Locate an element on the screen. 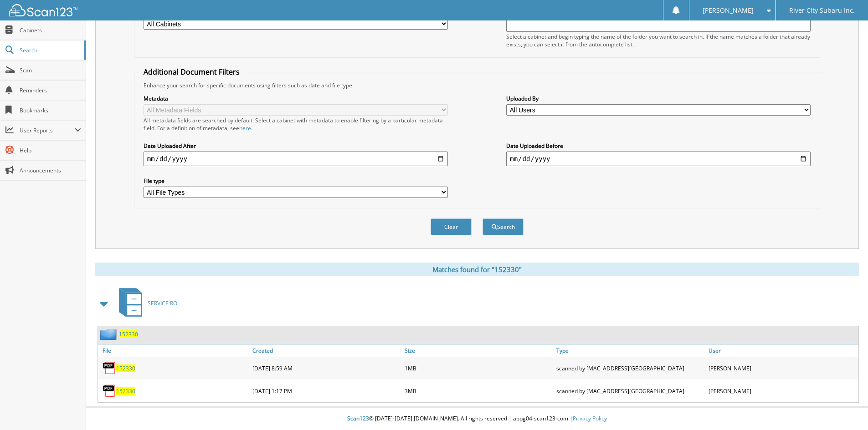 This screenshot has height=430, width=868. div: 3MB is located at coordinates (478, 391).